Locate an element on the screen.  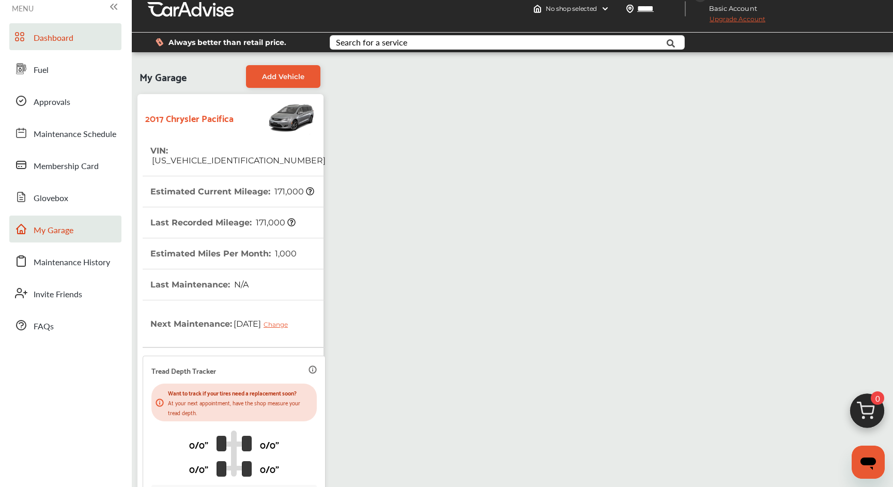
span: VEHICLE is located at coordinates (521, 310).